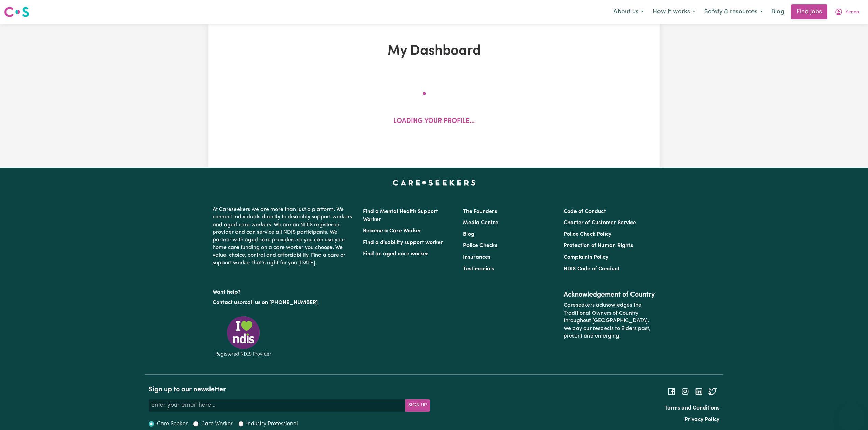 This screenshot has height=430, width=868. Describe the element at coordinates (588, 234) in the screenshot. I see `a: Police Check Policy` at that location.